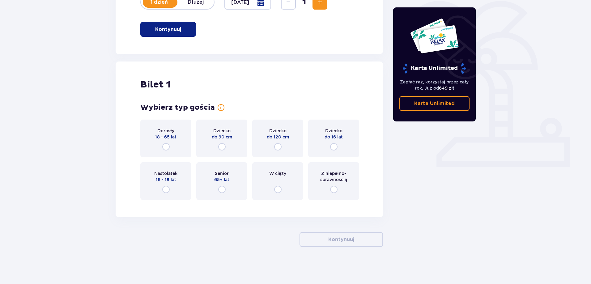 Image resolution: width=591 pixels, height=284 pixels. What do you see at coordinates (166, 173) in the screenshot?
I see `p: Nastolatek` at bounding box center [166, 173].